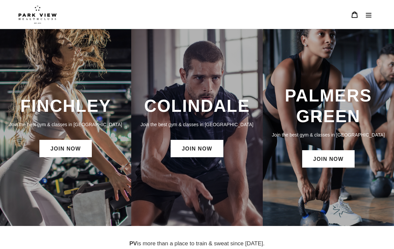  I want to click on button: Menu, so click(368, 14).